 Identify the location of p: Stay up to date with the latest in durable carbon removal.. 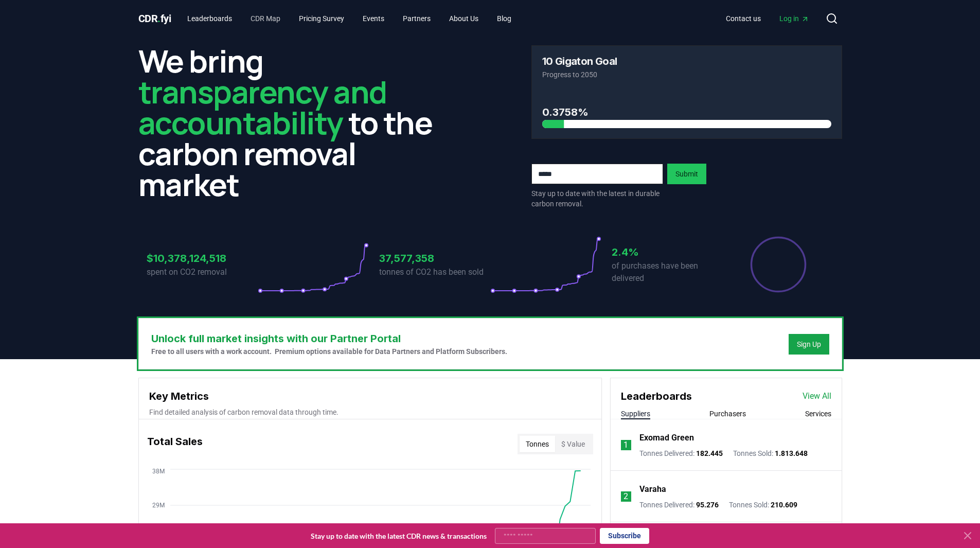
(597, 199).